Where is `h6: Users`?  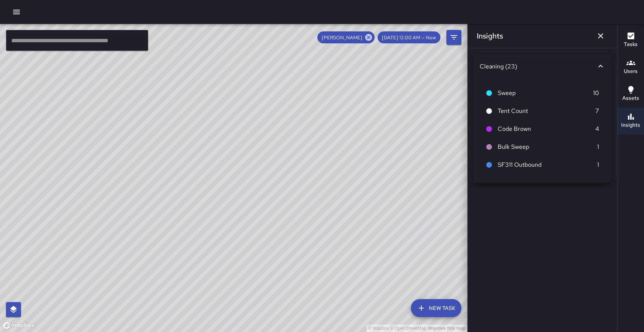
h6: Users is located at coordinates (630, 72).